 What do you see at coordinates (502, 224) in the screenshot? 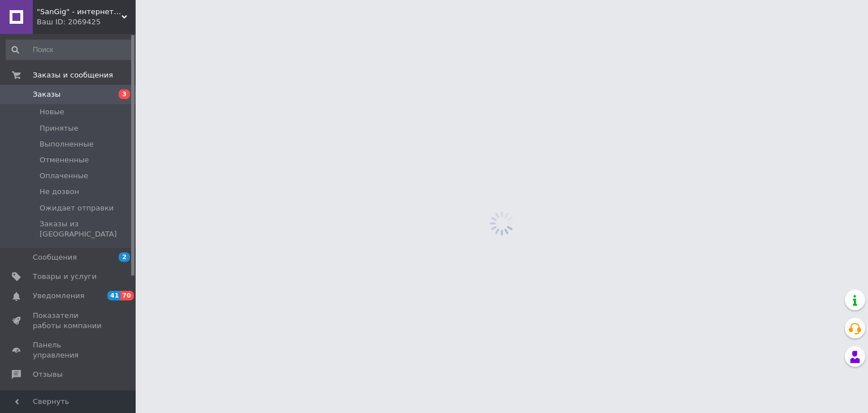
I see `img: spinner_grey-bg-hcd09dd2d8f1a785e3413b09b97f8118e7.gif` at bounding box center [502, 224].